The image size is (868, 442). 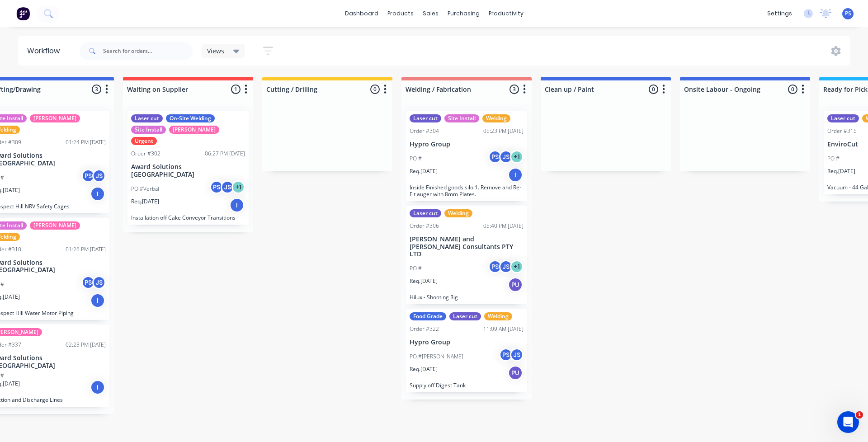 What do you see at coordinates (841, 131) in the screenshot?
I see `div: Order #315` at bounding box center [841, 131].